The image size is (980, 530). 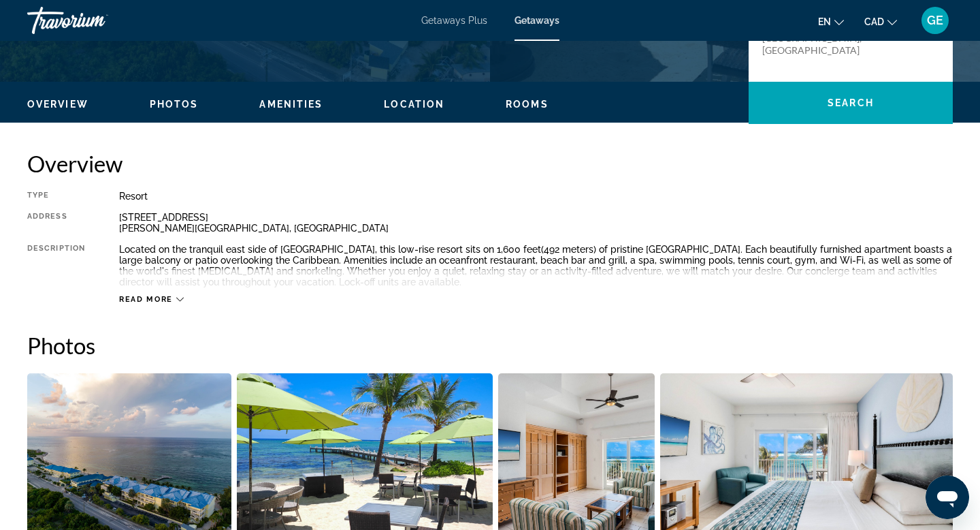 What do you see at coordinates (174, 104) in the screenshot?
I see `button: Photos` at bounding box center [174, 104].